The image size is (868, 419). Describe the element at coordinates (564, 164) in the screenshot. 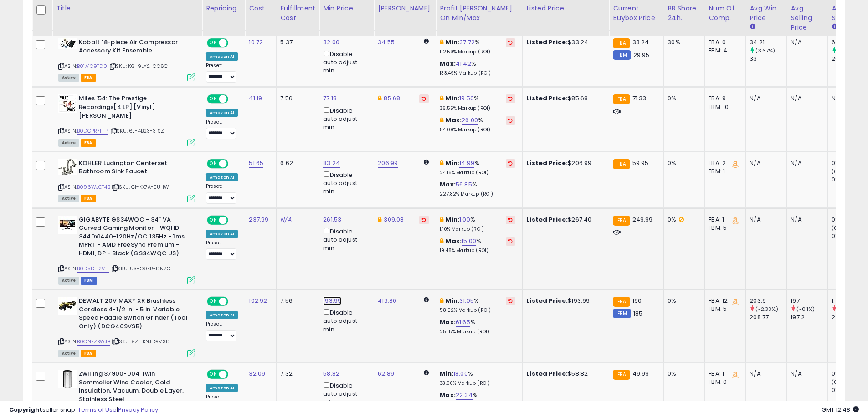

I see `div: $206.99` at that location.